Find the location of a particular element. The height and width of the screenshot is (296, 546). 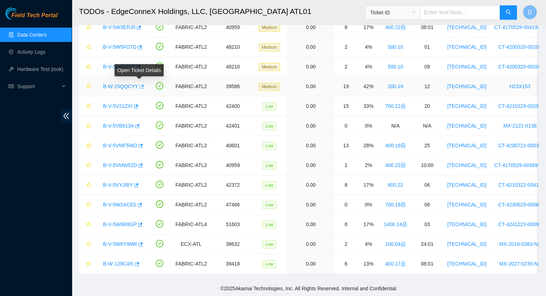

a: Activity Logs is located at coordinates (31, 52).